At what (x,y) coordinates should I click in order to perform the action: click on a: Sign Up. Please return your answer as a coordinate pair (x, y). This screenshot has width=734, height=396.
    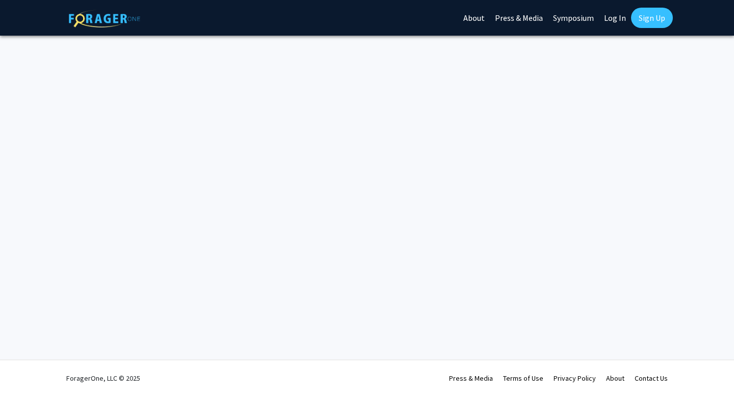
    Looking at the image, I should click on (652, 18).